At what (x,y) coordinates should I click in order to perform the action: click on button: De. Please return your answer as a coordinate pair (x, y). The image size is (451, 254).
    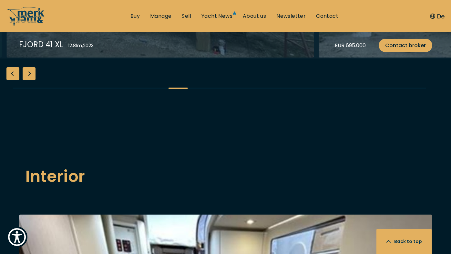
    Looking at the image, I should click on (437, 16).